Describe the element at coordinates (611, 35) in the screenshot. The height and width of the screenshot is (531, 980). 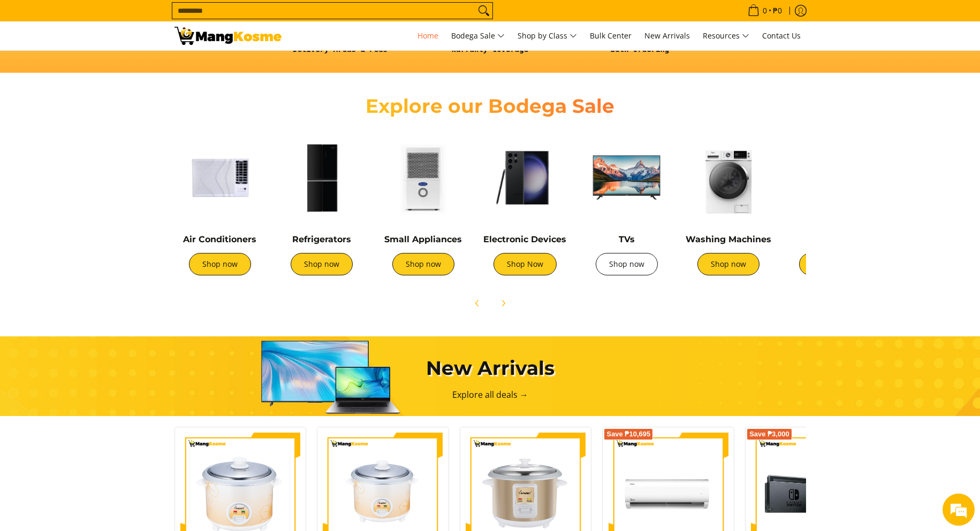
I see `span: Bulk Center` at that location.